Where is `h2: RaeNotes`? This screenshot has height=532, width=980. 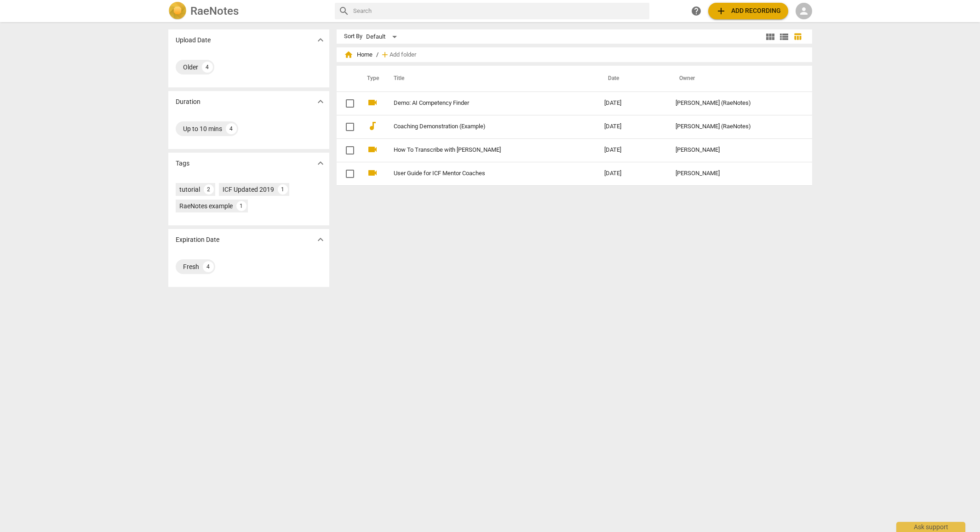 h2: RaeNotes is located at coordinates (215, 11).